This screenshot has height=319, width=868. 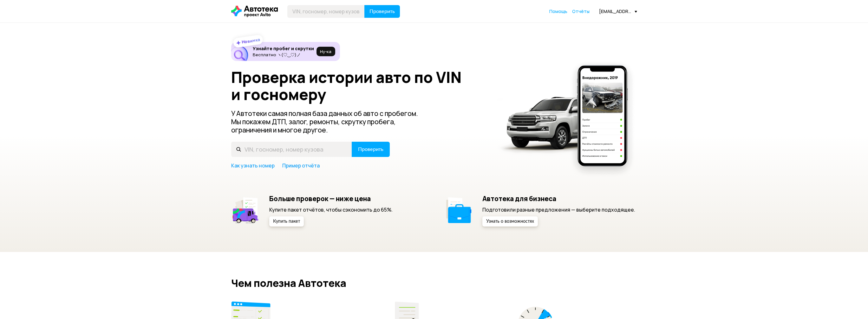 What do you see at coordinates (252, 165) in the screenshot?
I see `a: Как узнать номер` at bounding box center [252, 165].